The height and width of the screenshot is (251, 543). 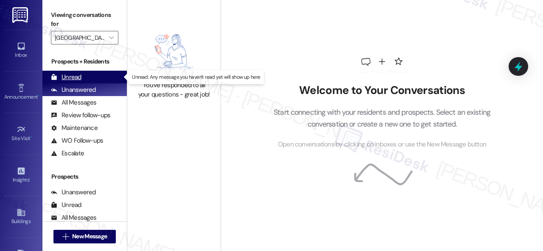 I want to click on label: Viewing conversations for, so click(x=84, y=20).